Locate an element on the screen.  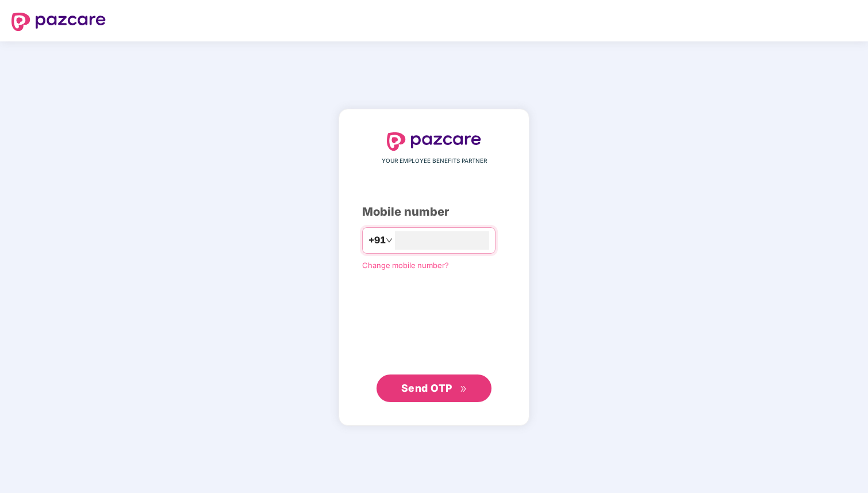
span: down is located at coordinates (389, 241).